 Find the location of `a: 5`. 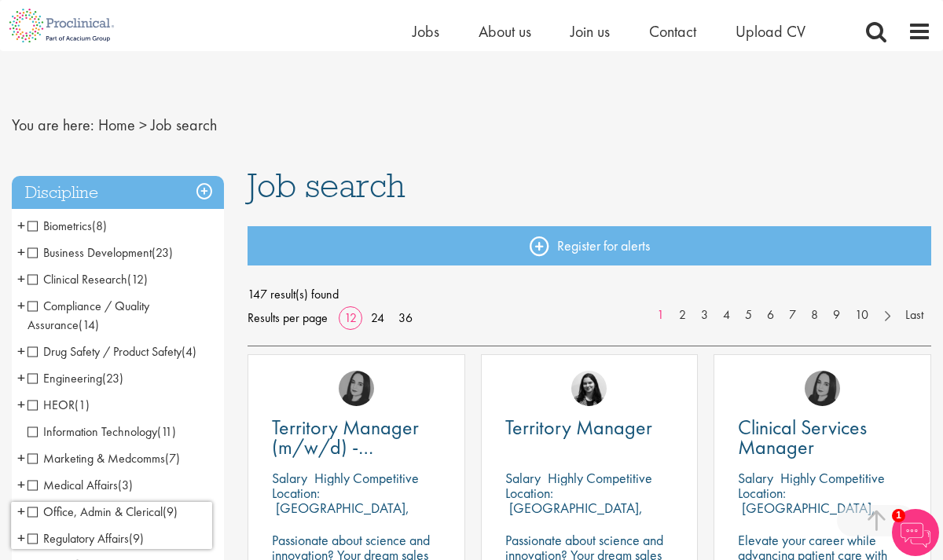

a: 5 is located at coordinates (748, 315).